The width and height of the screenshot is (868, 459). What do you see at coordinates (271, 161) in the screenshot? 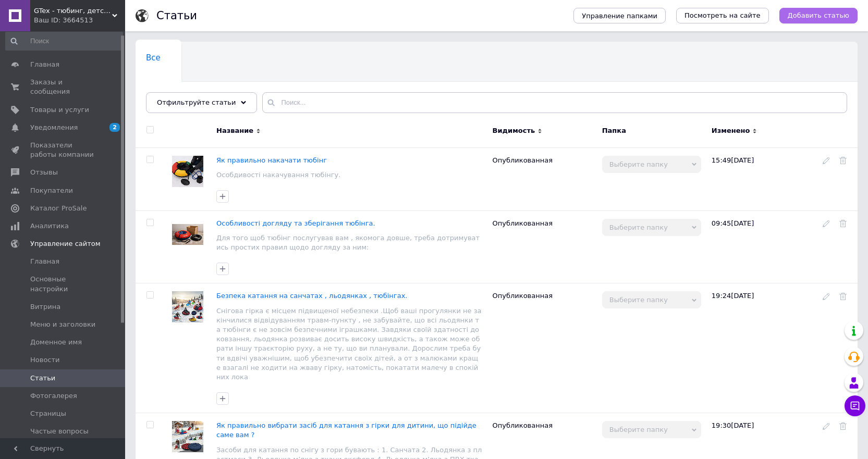
I see `a: Як правильно накачати тюбінг` at bounding box center [271, 161].